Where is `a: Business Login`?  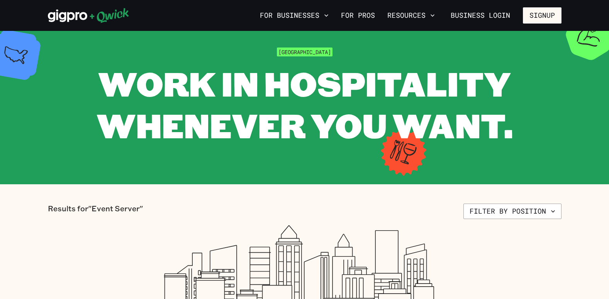 a: Business Login is located at coordinates (480, 15).